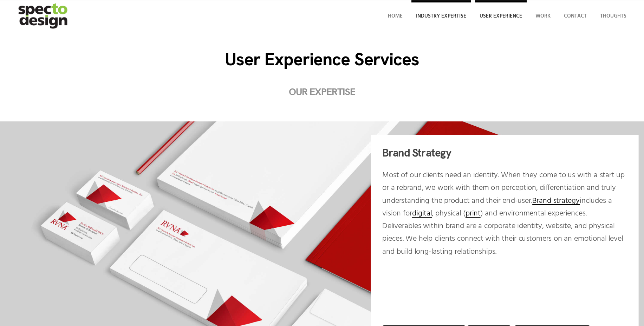  Describe the element at coordinates (44, 16) in the screenshot. I see `a: specto-logo-2020` at that location.